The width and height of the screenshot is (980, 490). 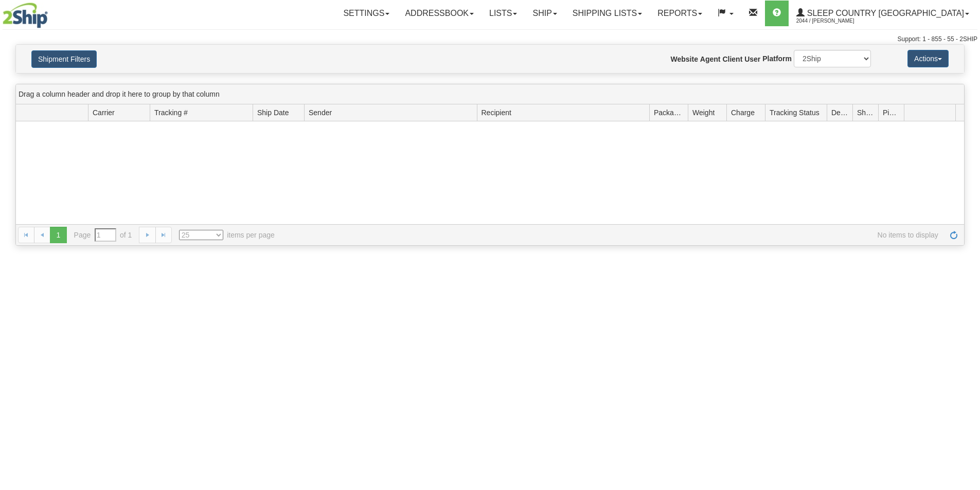 I want to click on label: User, so click(x=752, y=59).